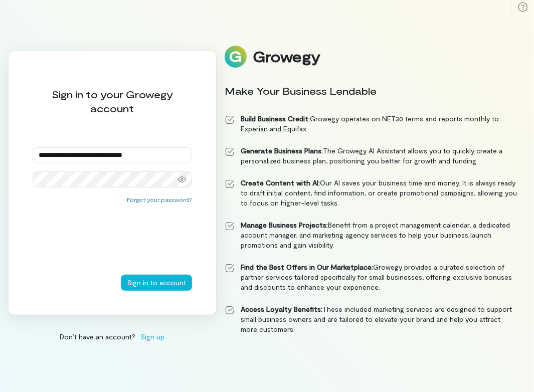 Image resolution: width=534 pixels, height=392 pixels. What do you see at coordinates (371, 235) in the screenshot?
I see `li: Benefit from a project management calendar, a dedicated account manager, and marketing agency ser...` at bounding box center [371, 235].